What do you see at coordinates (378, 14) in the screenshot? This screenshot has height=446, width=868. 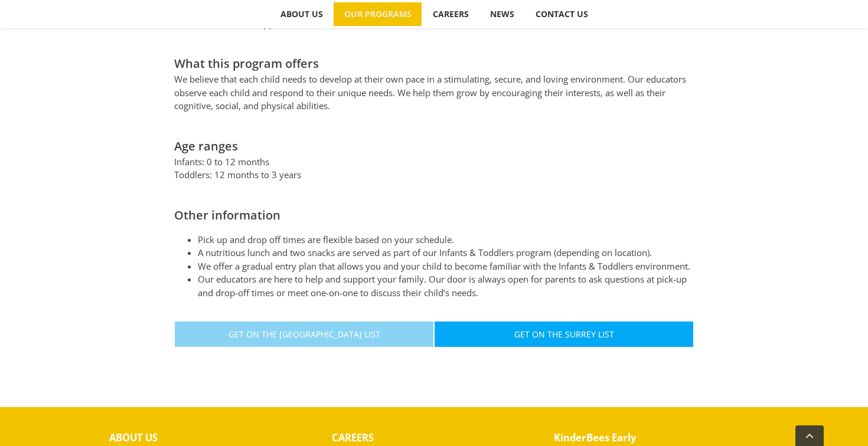 I see `a: OUR PROGRAMS` at bounding box center [378, 14].